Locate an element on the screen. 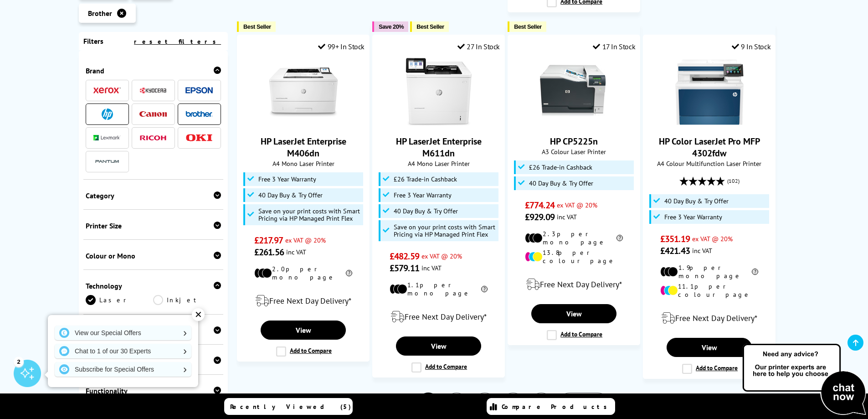 The image size is (868, 419). img: Brother is located at coordinates (199, 114).